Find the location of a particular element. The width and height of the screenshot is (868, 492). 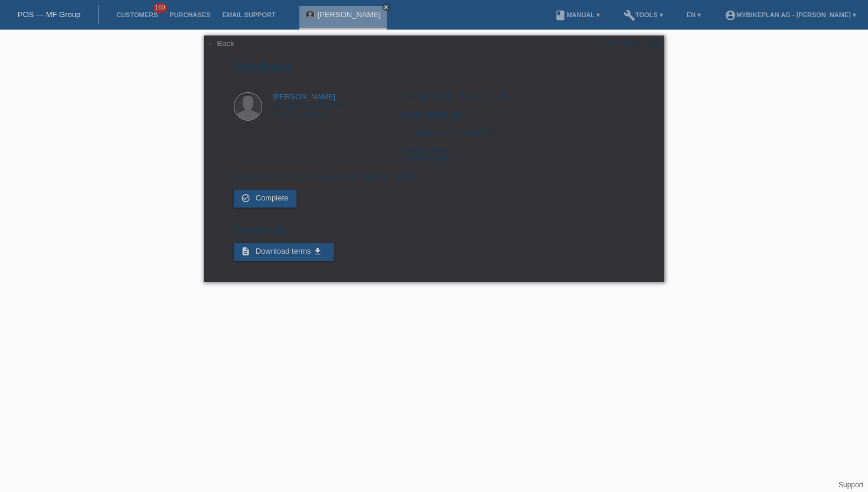

h2: Downloads is located at coordinates (434, 234).